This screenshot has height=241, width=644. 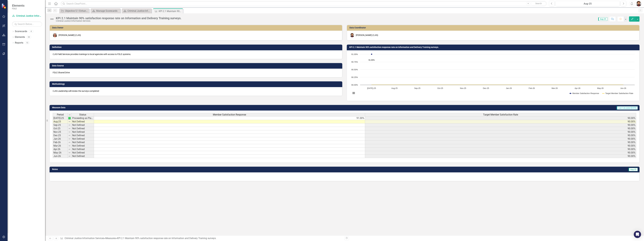 I want to click on img: ClearPoint Strategy, so click(x=4, y=6).